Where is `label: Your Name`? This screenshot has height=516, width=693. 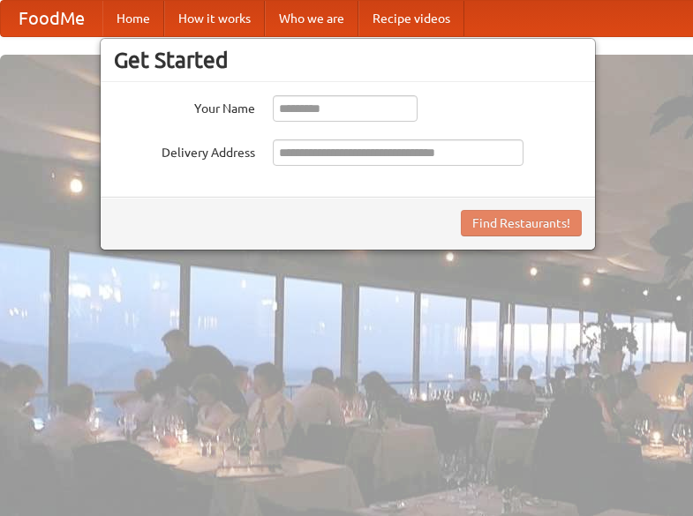 label: Your Name is located at coordinates (184, 106).